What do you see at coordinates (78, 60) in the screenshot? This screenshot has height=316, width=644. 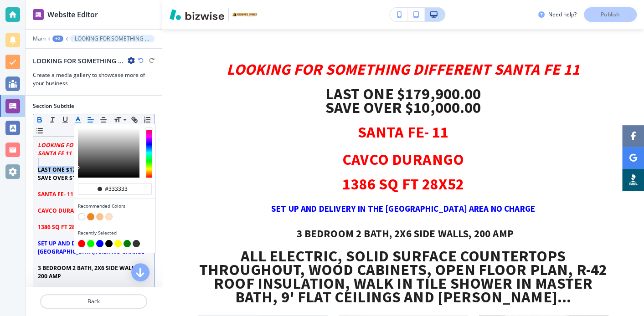 I see `h2: LOOKING FOR SOMETHING DIFFERENT SANTA FE 11LAST ONE $179,900.00SAVE OVER $10,000.00SANTA FE- 11﻿ ...` at bounding box center [78, 60].